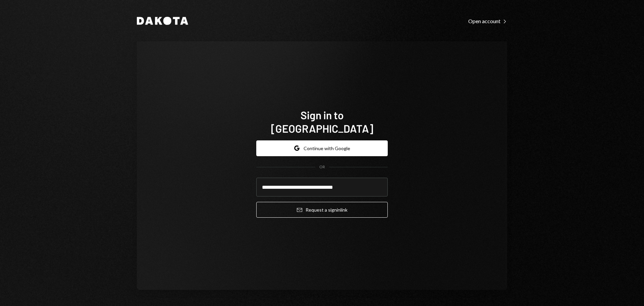 The height and width of the screenshot is (306, 644). Describe the element at coordinates (488, 21) in the screenshot. I see `div: Open account` at that location.